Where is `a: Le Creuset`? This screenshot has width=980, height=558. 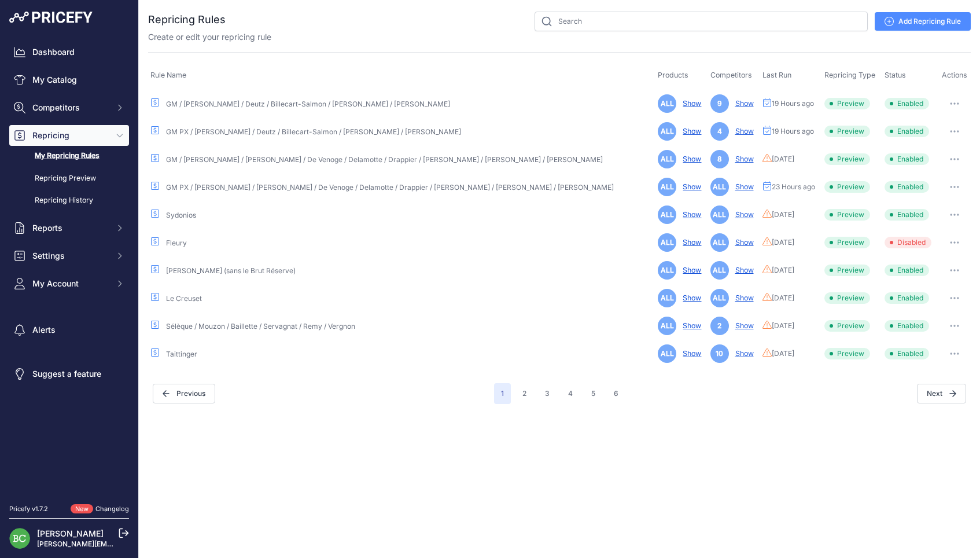
a: Le Creuset is located at coordinates (184, 298).